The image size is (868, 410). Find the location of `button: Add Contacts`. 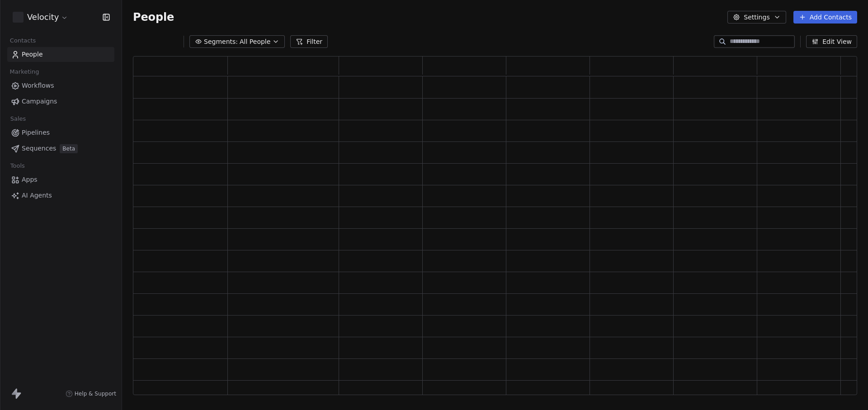

button: Add Contacts is located at coordinates (825, 17).